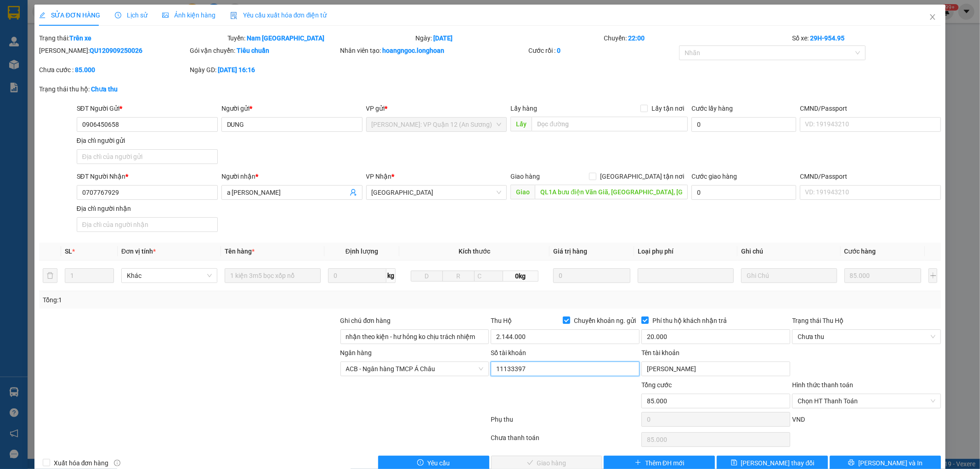  I want to click on span: Khác, so click(169, 276).